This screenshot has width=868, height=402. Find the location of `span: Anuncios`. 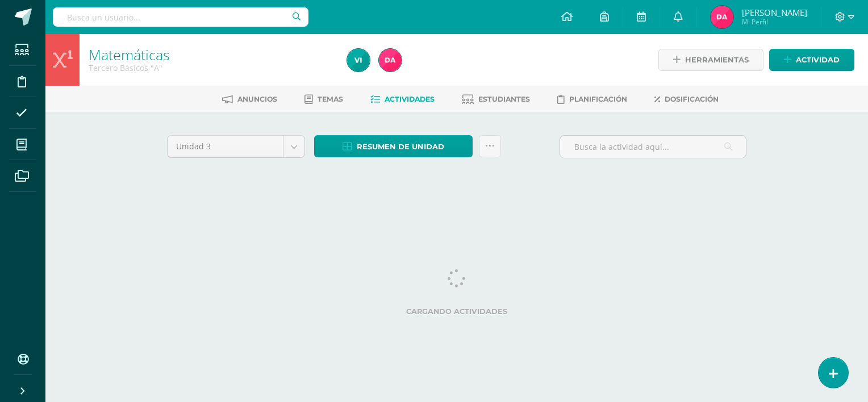

span: Anuncios is located at coordinates (257, 99).